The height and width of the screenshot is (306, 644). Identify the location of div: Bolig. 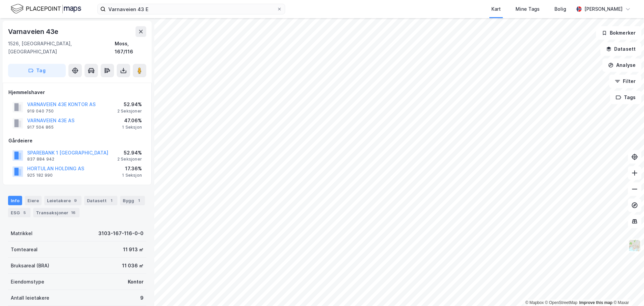
(560, 9).